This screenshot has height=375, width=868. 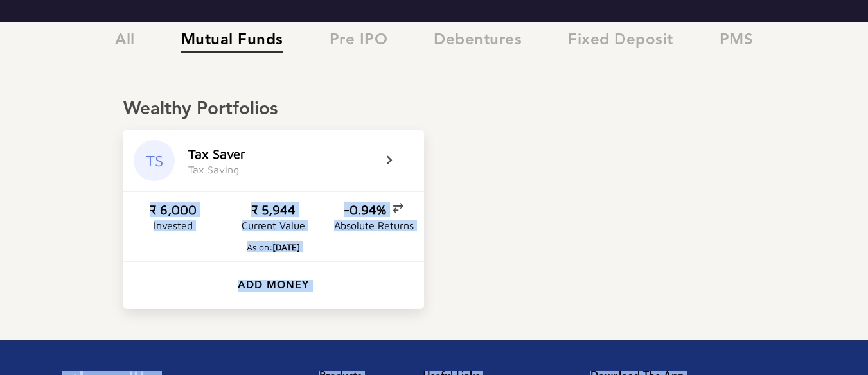 I want to click on div: Current Value, so click(x=273, y=226).